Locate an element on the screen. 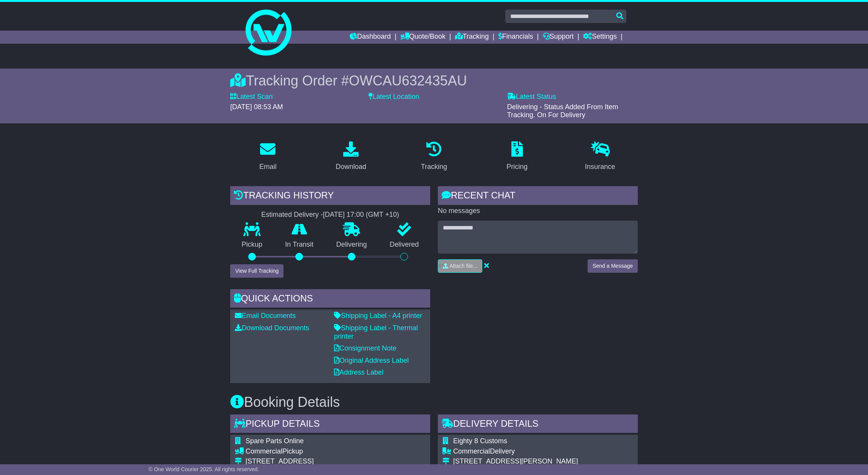  a: Address Label is located at coordinates (359, 373).